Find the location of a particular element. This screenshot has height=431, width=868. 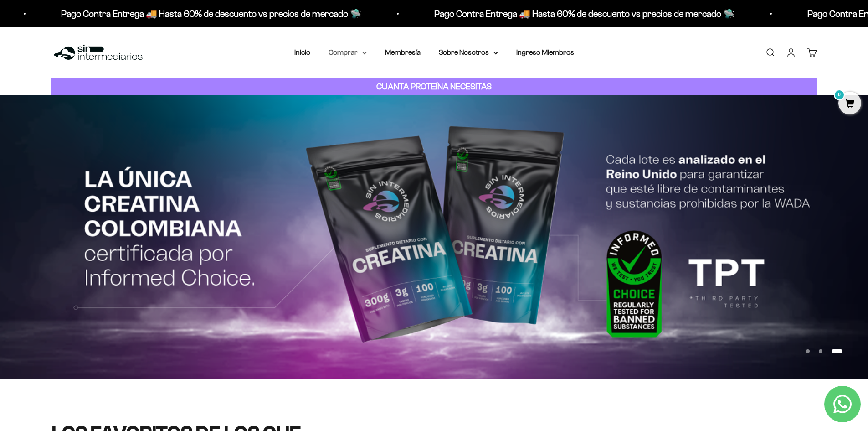

mark: 0 is located at coordinates (839, 94).